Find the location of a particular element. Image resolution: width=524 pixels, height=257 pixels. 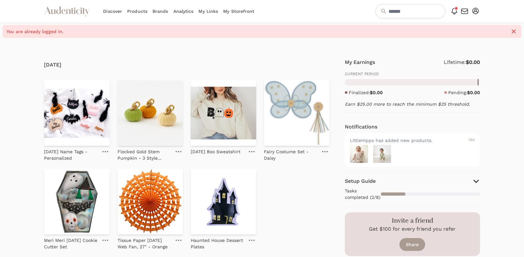

a: LittleHippo has added new products. 16d is located at coordinates (412, 150).